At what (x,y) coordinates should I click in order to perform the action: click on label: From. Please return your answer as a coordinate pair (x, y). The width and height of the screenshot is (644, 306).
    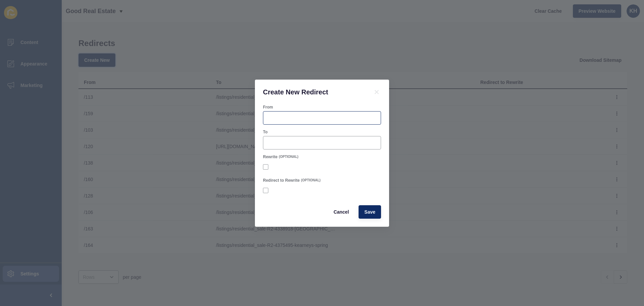
    Looking at the image, I should click on (268, 107).